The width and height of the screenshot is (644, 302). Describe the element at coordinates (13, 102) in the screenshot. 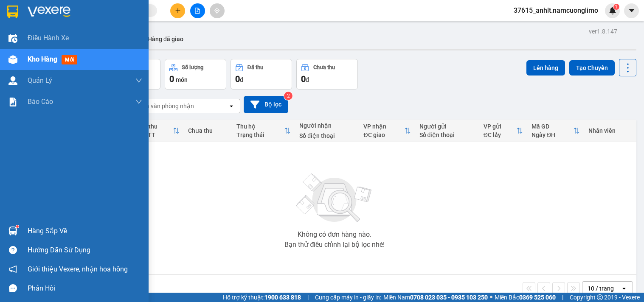

I see `img: solution-icon` at that location.